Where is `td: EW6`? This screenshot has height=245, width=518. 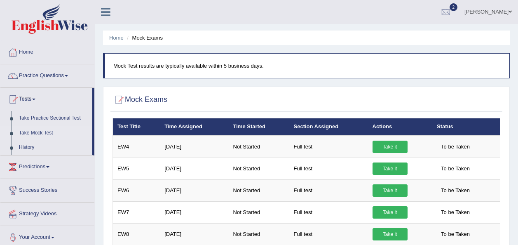
td: EW6 is located at coordinates (136, 190).